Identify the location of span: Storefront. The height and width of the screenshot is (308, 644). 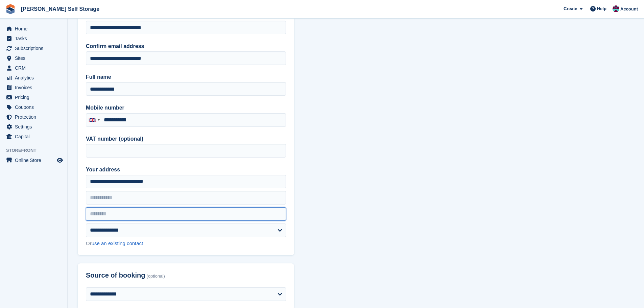
(37, 151).